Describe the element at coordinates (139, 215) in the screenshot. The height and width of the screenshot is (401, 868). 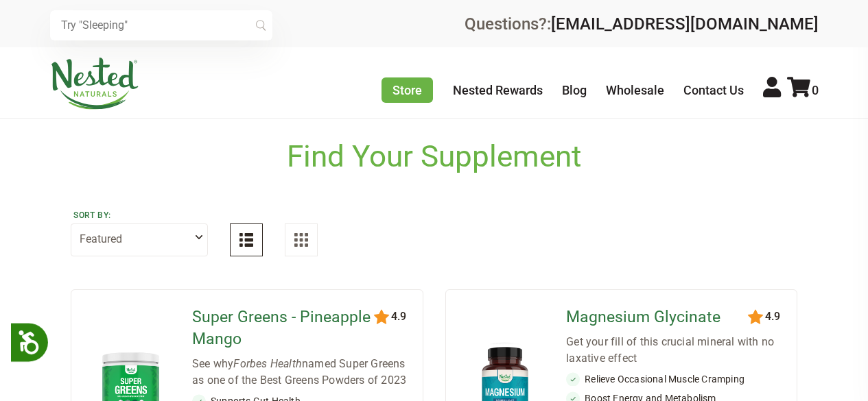
I see `label: Sort by:` at that location.